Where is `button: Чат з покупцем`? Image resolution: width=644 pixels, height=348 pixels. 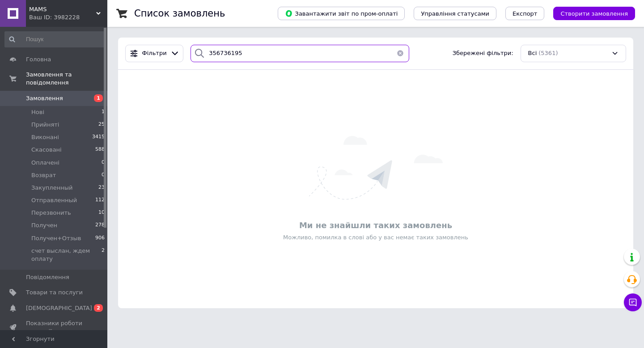
button: Чат з покупцем is located at coordinates (633, 303).